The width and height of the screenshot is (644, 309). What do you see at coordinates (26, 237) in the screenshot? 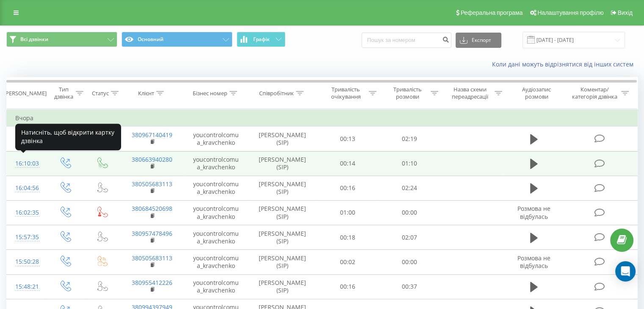
I see `div: 15:57:35` at bounding box center [26, 237].